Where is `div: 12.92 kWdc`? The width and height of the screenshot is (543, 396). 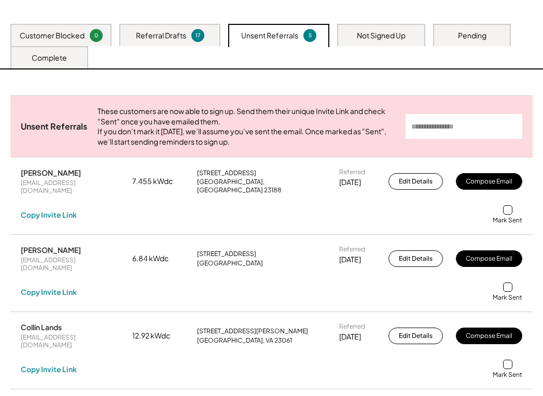 div: 12.92 kWdc is located at coordinates (158, 336).